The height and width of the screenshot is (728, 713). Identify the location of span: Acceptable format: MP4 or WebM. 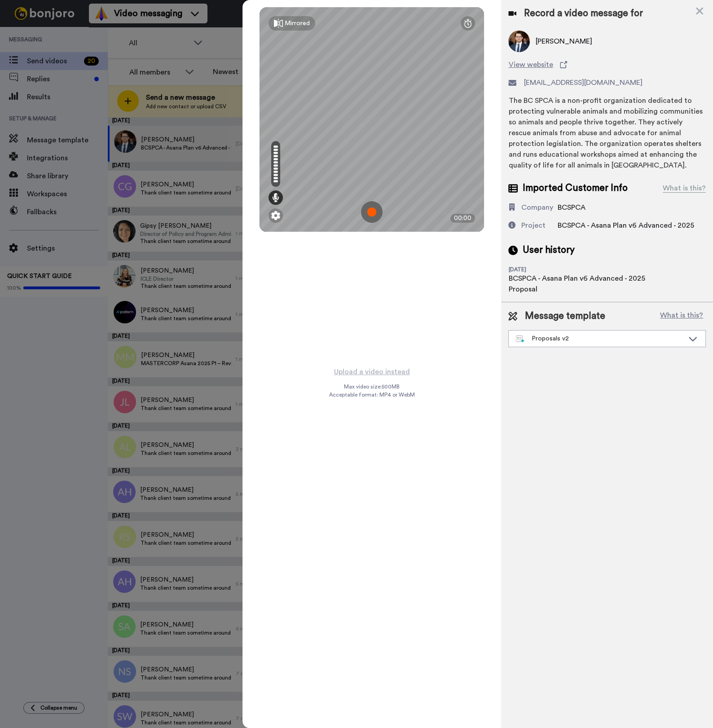
(372, 394).